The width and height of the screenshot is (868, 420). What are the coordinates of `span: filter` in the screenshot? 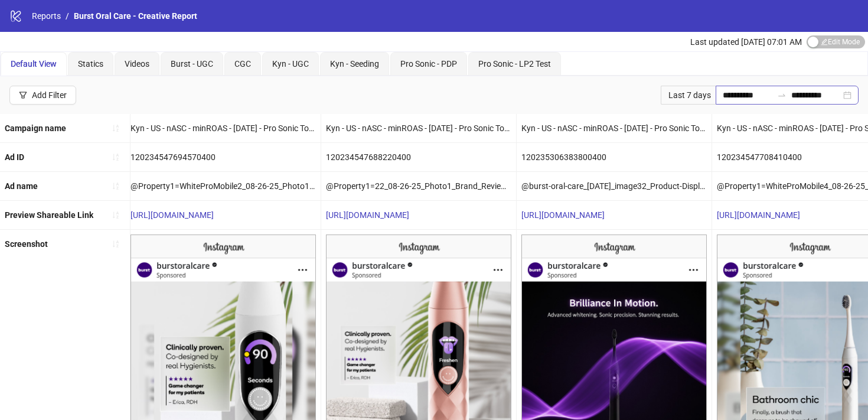 It's located at (23, 95).